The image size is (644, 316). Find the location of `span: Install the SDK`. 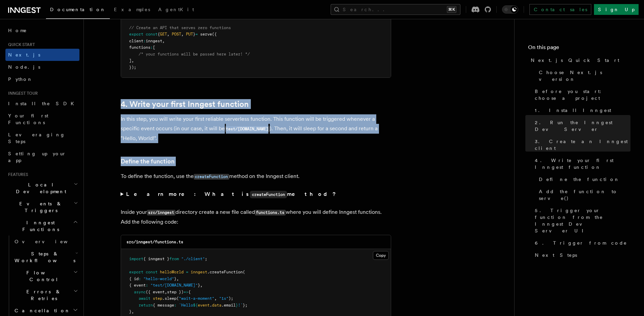

span: Install the SDK is located at coordinates (43, 103).